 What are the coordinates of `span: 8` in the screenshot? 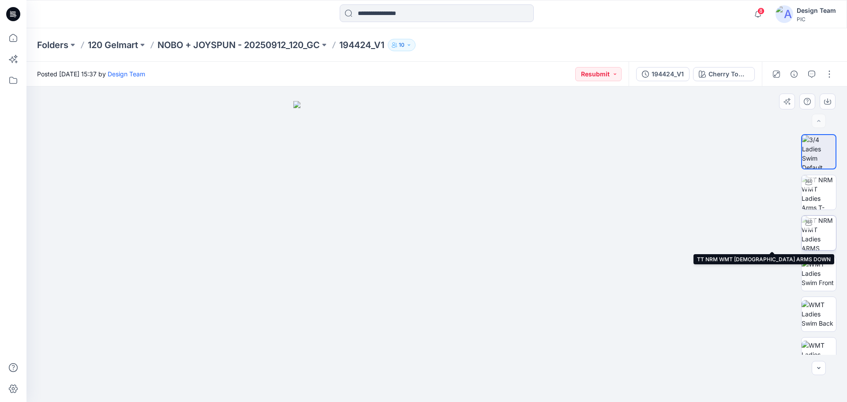 It's located at (761, 11).